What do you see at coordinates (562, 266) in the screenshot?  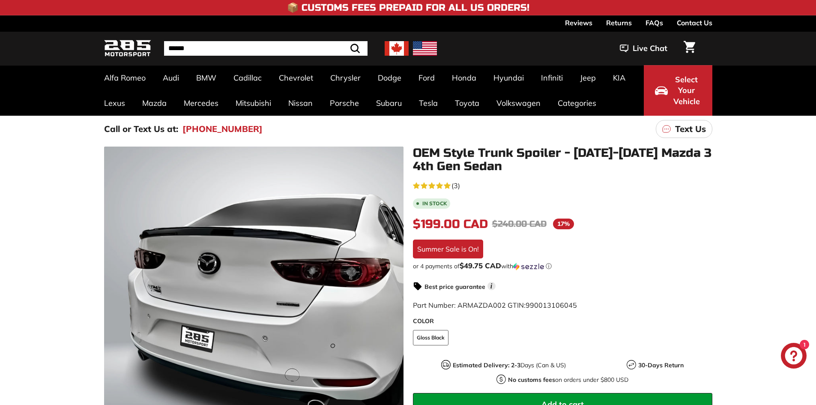 I see `div: or 4 payments of with` at bounding box center [562, 266].